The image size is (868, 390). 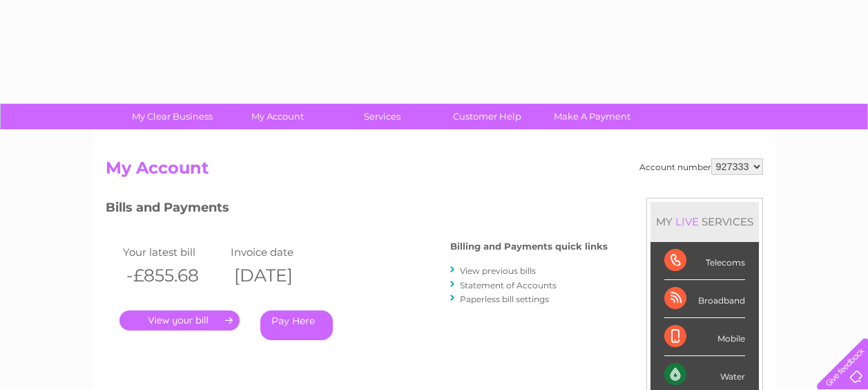 What do you see at coordinates (508, 285) in the screenshot?
I see `a: Statement of Accounts` at bounding box center [508, 285].